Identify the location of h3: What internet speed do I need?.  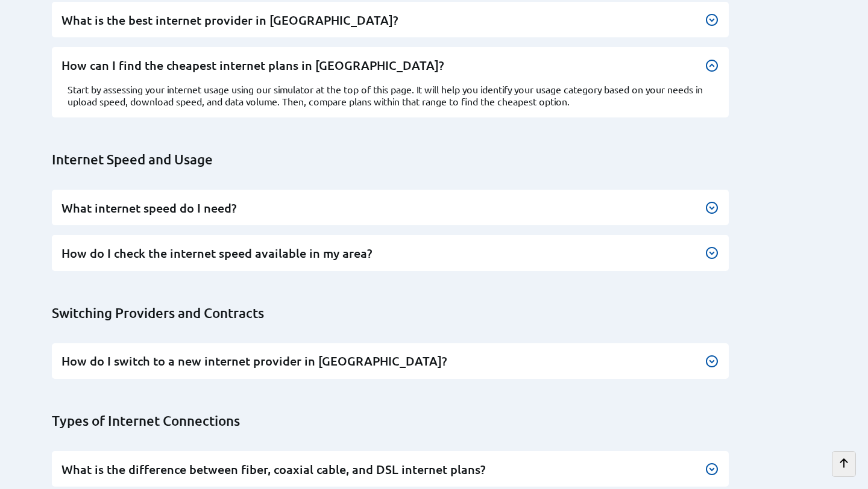
(390, 208).